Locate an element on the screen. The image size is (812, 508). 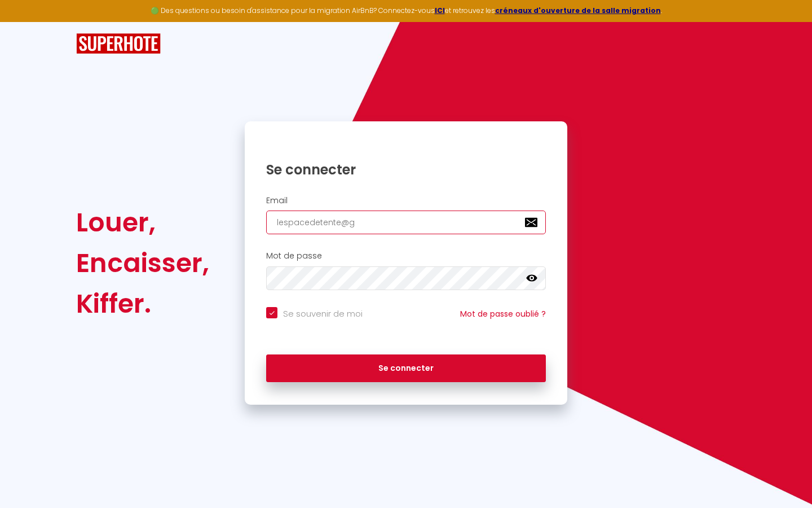
div: Kiffer. is located at coordinates (142, 303).